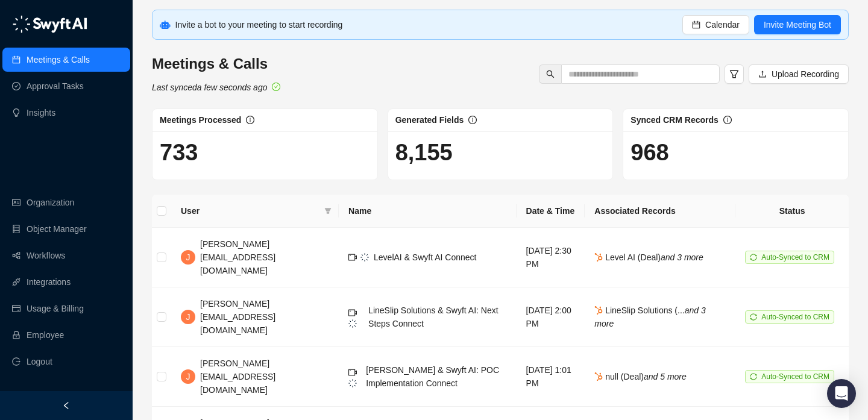 Image resolution: width=868 pixels, height=420 pixels. I want to click on h1: 733, so click(265, 152).